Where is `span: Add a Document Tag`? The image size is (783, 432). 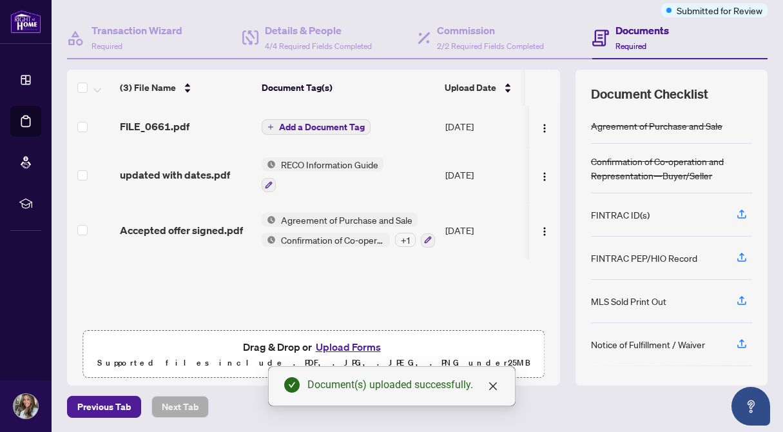
span: Add a Document Tag is located at coordinates (321, 127).